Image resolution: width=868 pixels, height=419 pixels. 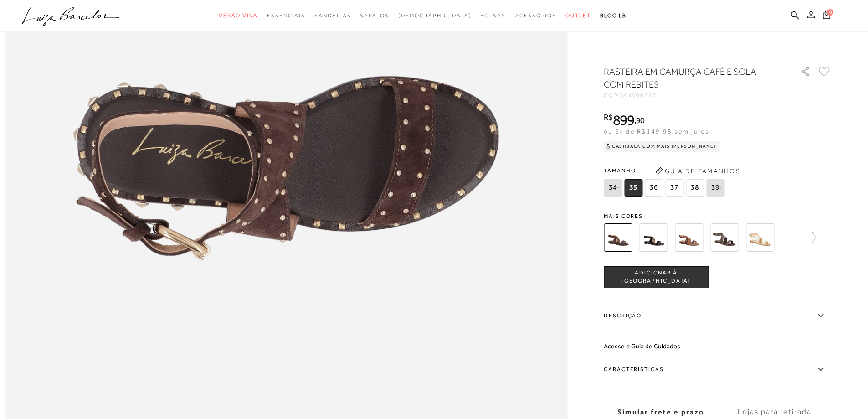 I want to click on span: Outlet, so click(x=579, y=16).